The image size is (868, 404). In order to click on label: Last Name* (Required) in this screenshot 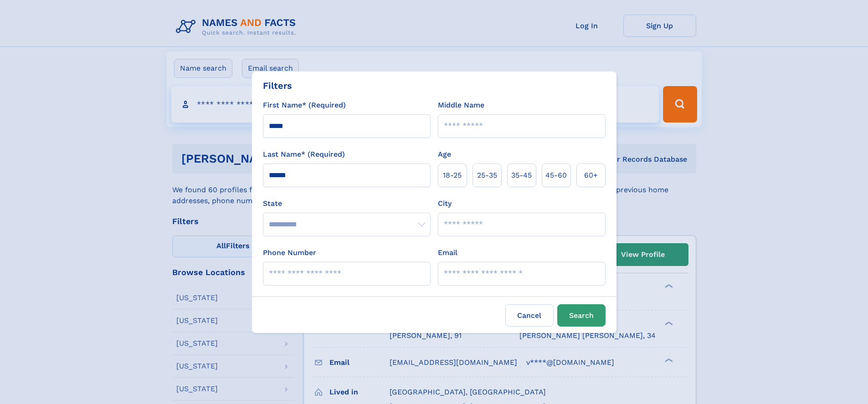, I will do `click(304, 154)`.